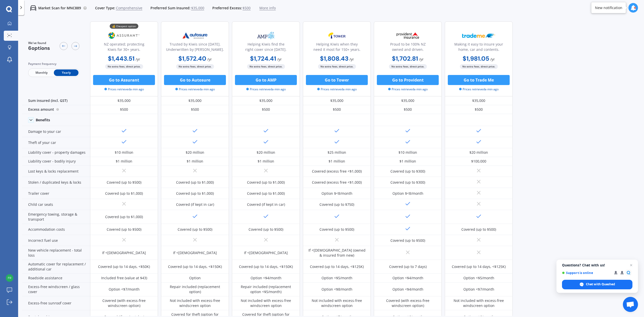 The image size is (644, 317). I want to click on div: Emergency towing, storage & transport, so click(56, 217).